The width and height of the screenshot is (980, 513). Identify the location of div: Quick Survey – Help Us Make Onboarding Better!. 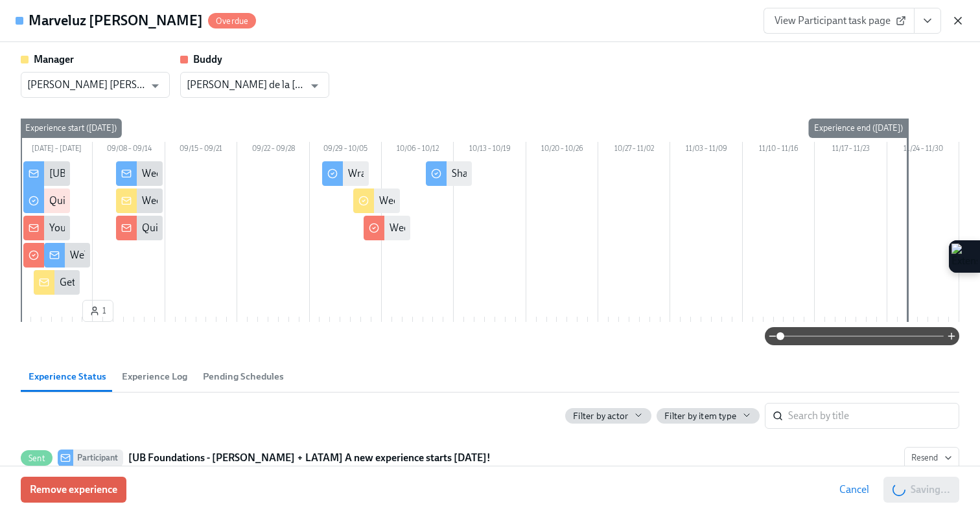
(157, 201).